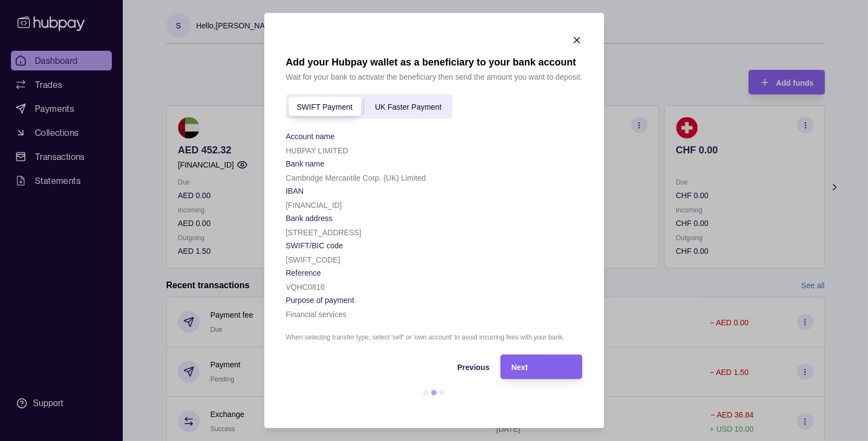  What do you see at coordinates (305, 288) in the screenshot?
I see `p: VQHC0816` at bounding box center [305, 288].